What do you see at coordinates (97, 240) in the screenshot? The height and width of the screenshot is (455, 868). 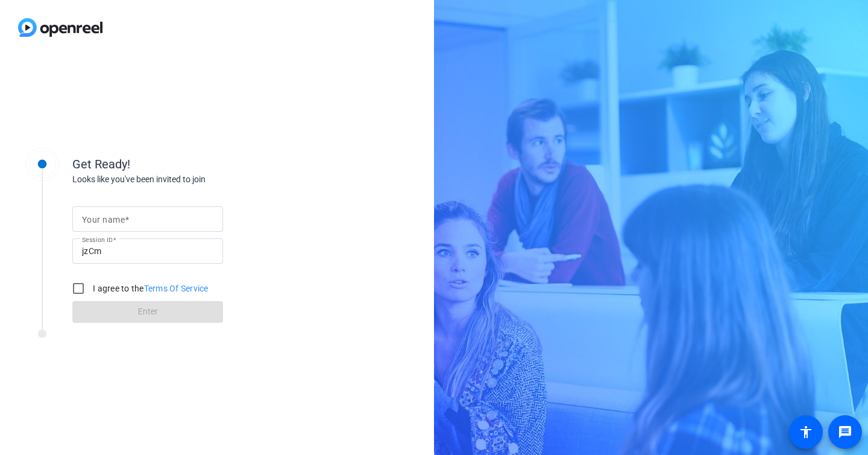 I see `mat-label: Session ID` at bounding box center [97, 240].